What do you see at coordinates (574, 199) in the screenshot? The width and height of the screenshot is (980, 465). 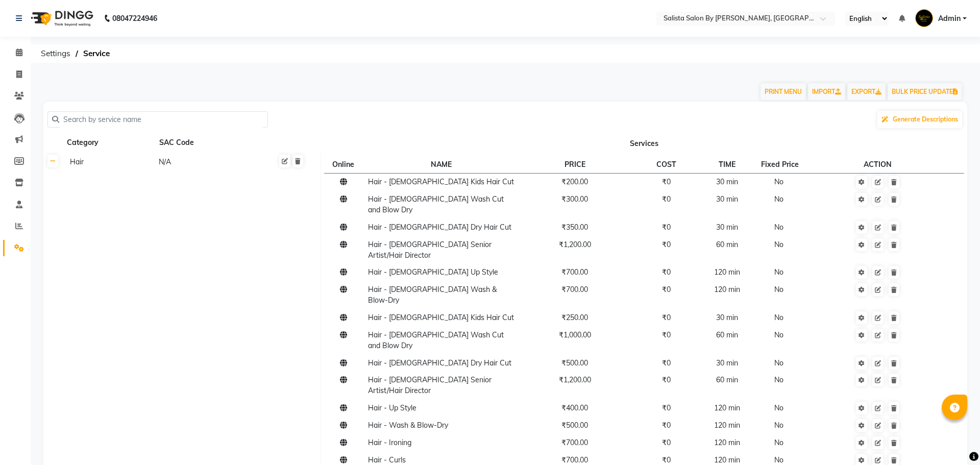 I see `span: ₹300.00` at bounding box center [574, 199].